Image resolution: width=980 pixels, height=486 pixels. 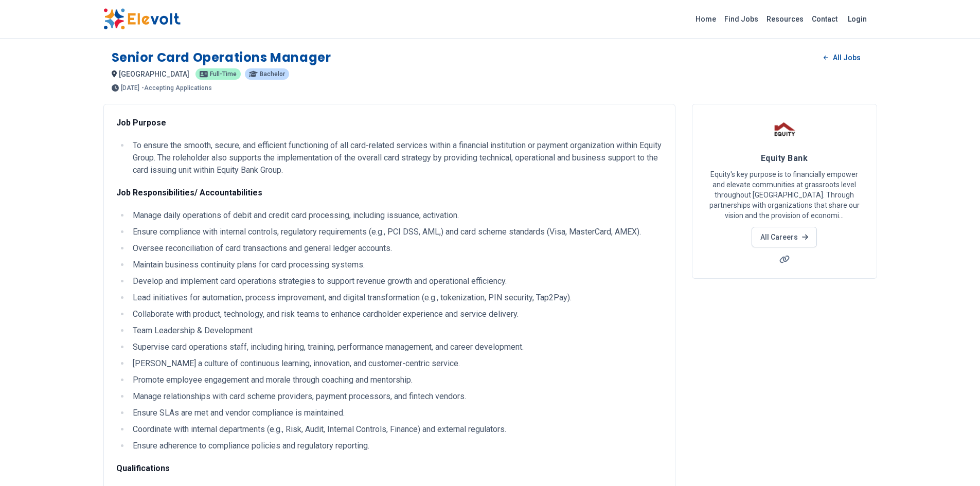 What do you see at coordinates (842, 57) in the screenshot?
I see `a: All Jobs` at bounding box center [842, 57].